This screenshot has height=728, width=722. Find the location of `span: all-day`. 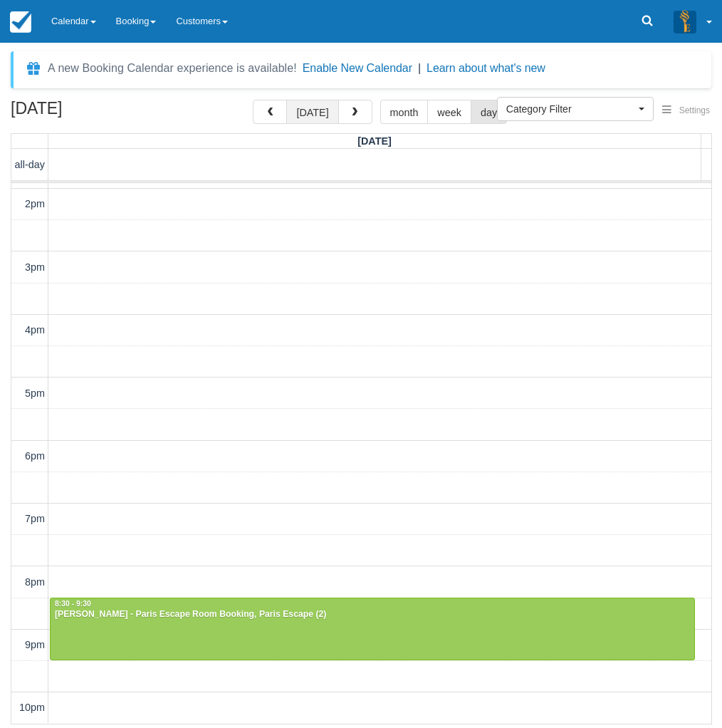

span: all-day is located at coordinates (29, 164).